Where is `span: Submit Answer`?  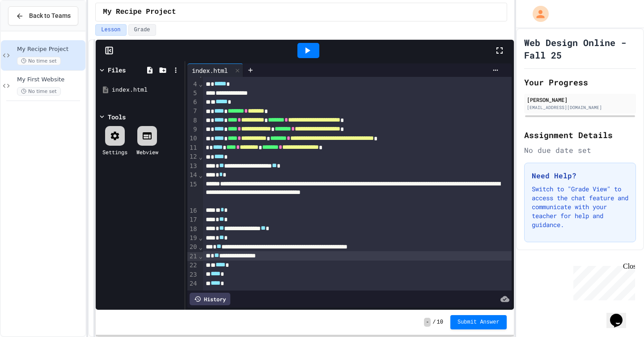
span: Submit Answer is located at coordinates (479, 322).